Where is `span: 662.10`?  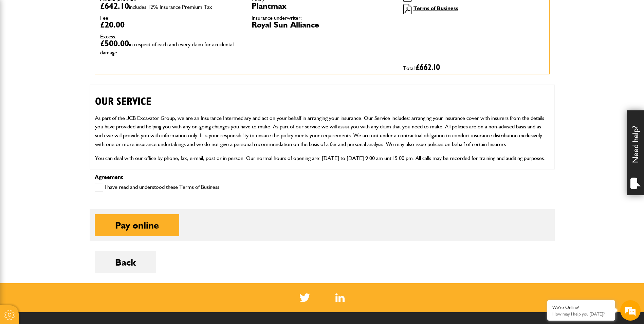 span: 662.10 is located at coordinates (430, 68).